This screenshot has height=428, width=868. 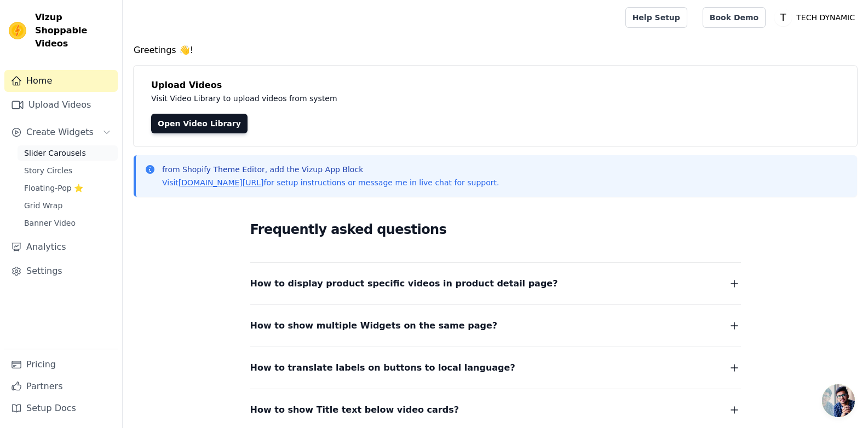 What do you see at coordinates (330, 170) in the screenshot?
I see `p: from Shopify Theme Editor, add the Vizup App Block` at bounding box center [330, 170].